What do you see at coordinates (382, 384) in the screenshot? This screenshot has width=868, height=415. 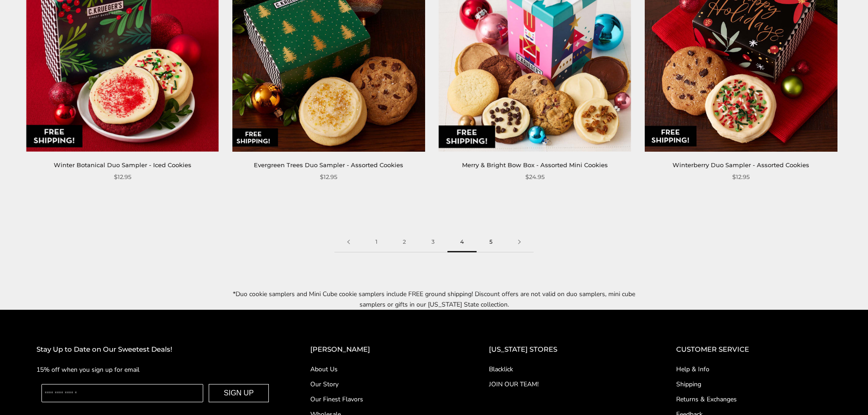 I see `a: Our Story` at bounding box center [382, 384].